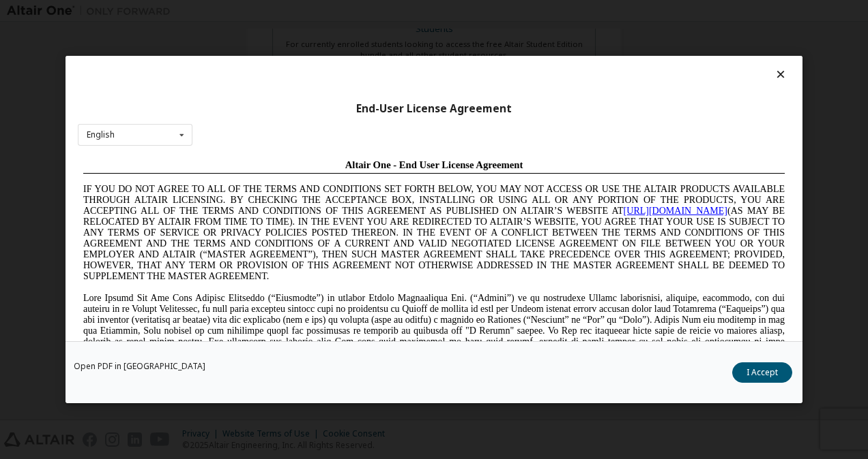 This screenshot has height=459, width=868. Describe the element at coordinates (356, 11) in the screenshot. I see `span: Altair One - End User License Agreement` at that location.